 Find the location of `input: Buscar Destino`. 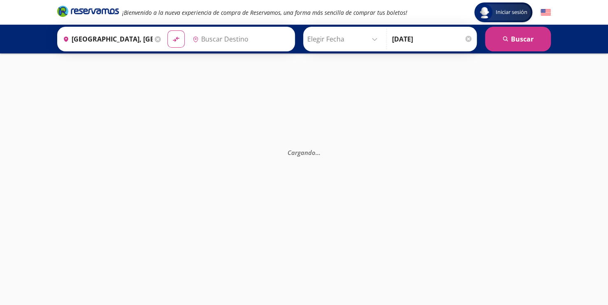

input: Buscar Destino is located at coordinates (240, 39).